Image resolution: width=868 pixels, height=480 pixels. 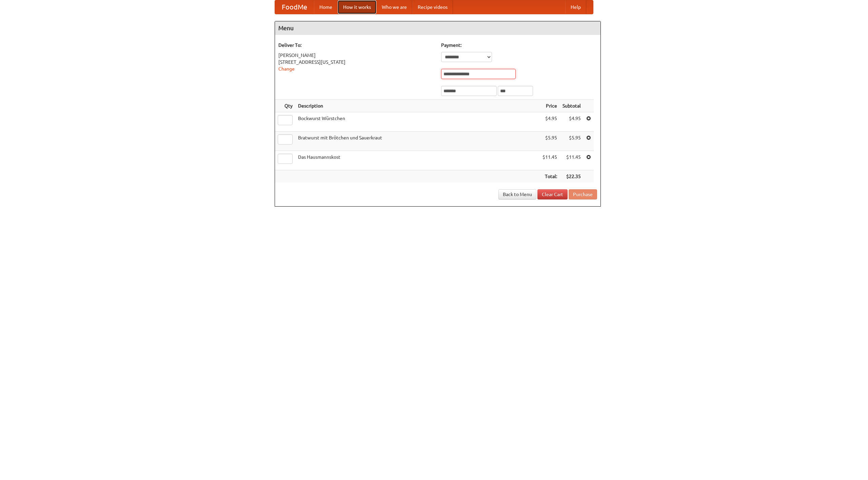 I want to click on a: FoodMe, so click(x=294, y=7).